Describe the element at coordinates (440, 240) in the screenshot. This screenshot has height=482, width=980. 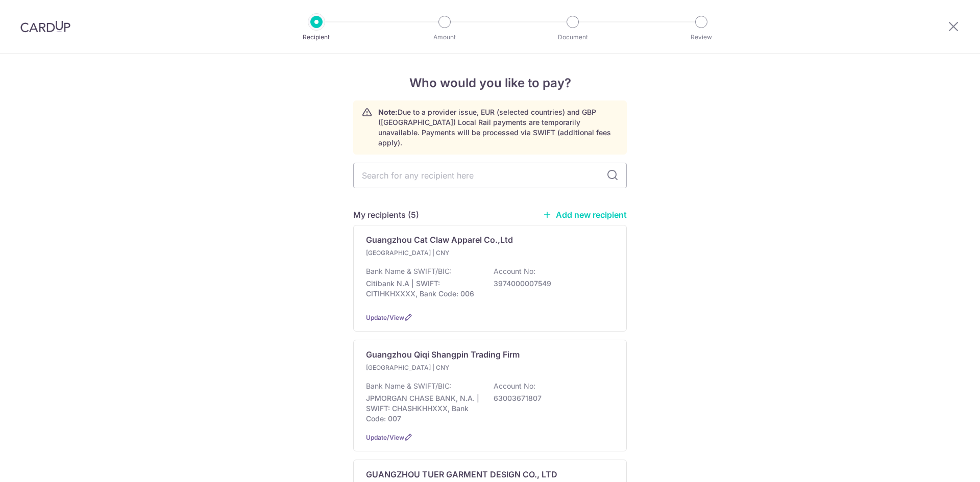
I see `p: Guangzhou Cat Claw Apparel Co.,Ltd` at that location.